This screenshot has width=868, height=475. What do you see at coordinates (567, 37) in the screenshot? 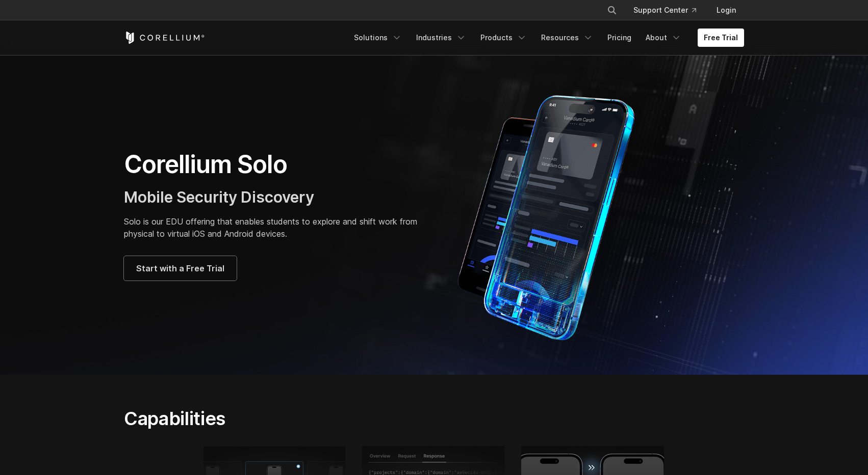
I see `a: Resources` at bounding box center [567, 37].